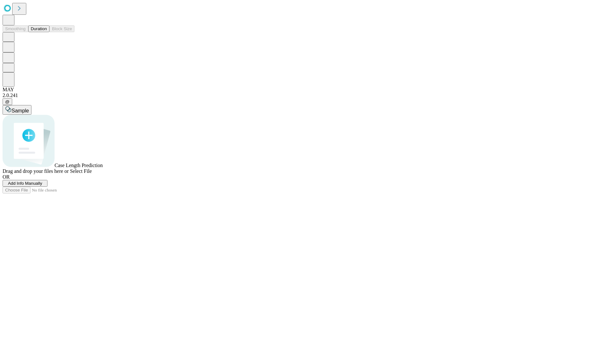  Describe the element at coordinates (308, 90) in the screenshot. I see `div: MAY` at that location.